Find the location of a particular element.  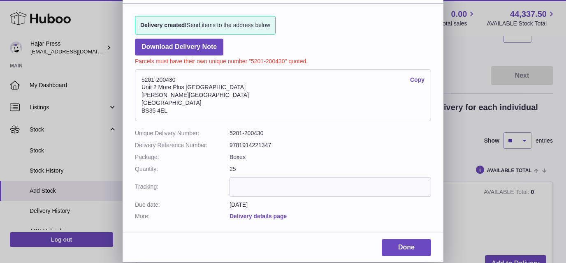

a: Download Delivery Note is located at coordinates (179, 47).